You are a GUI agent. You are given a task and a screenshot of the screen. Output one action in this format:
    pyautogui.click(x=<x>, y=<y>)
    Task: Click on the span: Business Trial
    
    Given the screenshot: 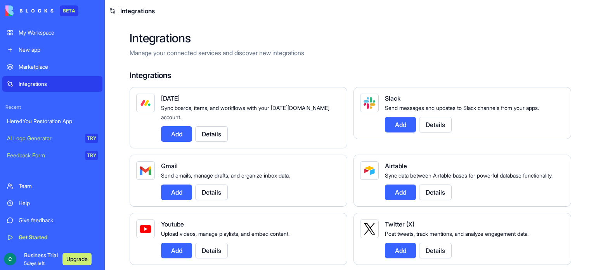 What is the action you would take?
    pyautogui.click(x=41, y=259)
    